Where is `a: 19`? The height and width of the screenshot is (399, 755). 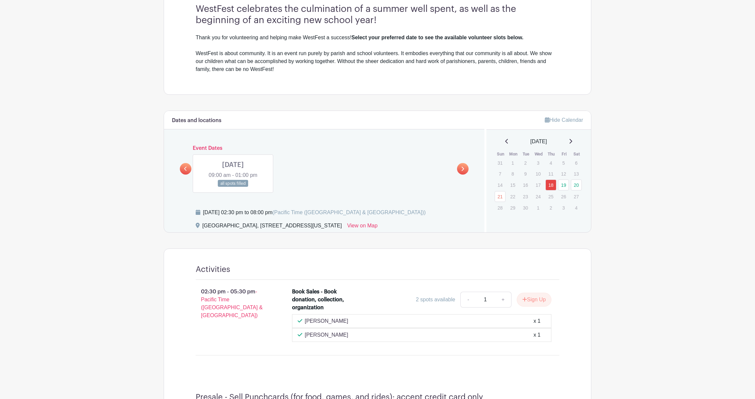
a: 19 is located at coordinates (563, 185).